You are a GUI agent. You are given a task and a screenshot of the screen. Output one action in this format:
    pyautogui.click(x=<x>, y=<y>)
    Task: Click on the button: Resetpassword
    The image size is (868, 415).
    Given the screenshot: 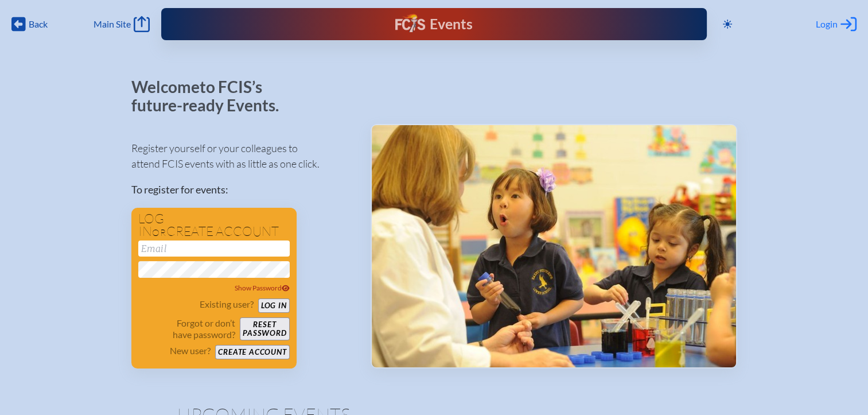 What is the action you would take?
    pyautogui.click(x=264, y=329)
    